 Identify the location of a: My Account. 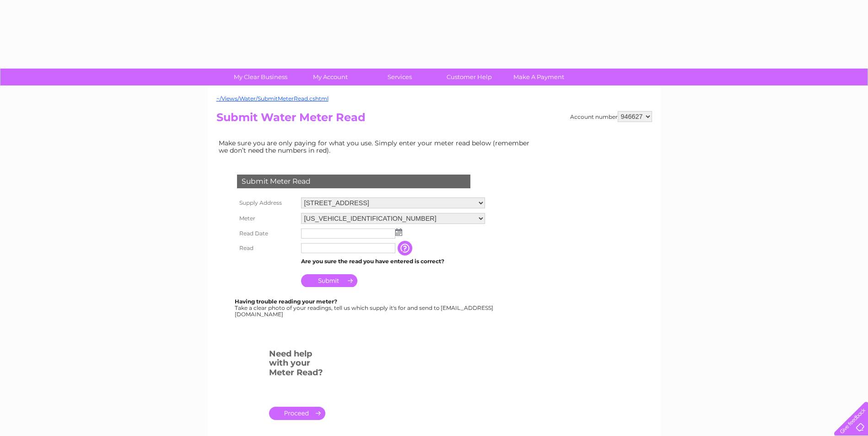
(330, 77).